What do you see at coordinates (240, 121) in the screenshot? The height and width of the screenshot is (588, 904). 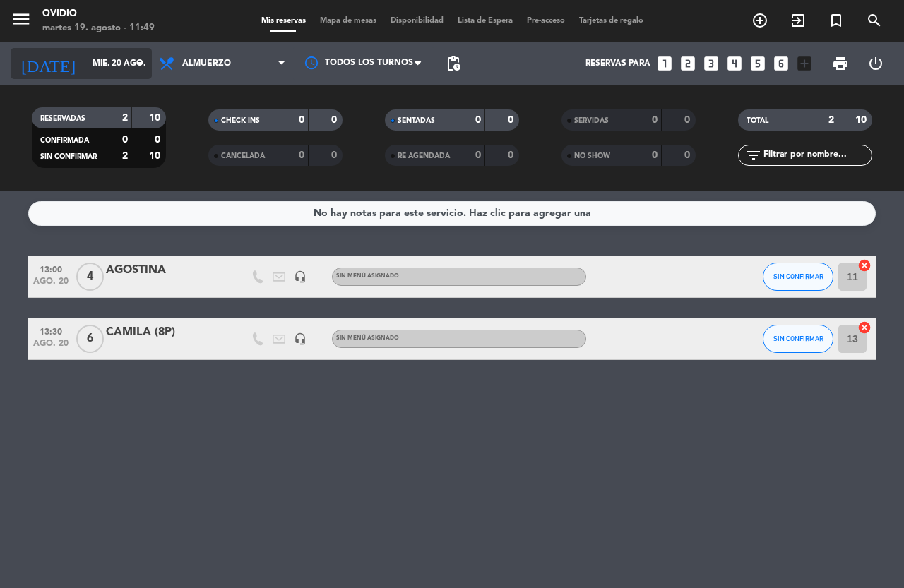 I see `span: CHECK INS` at bounding box center [240, 121].